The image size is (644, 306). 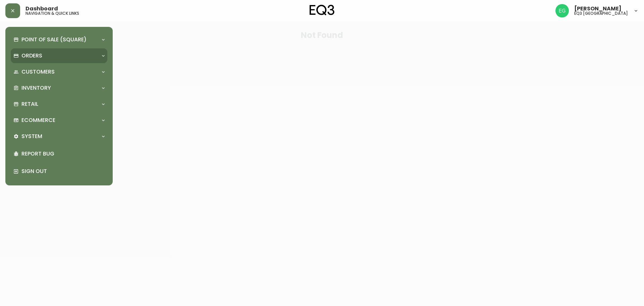 I want to click on span: Dashboard, so click(x=42, y=9).